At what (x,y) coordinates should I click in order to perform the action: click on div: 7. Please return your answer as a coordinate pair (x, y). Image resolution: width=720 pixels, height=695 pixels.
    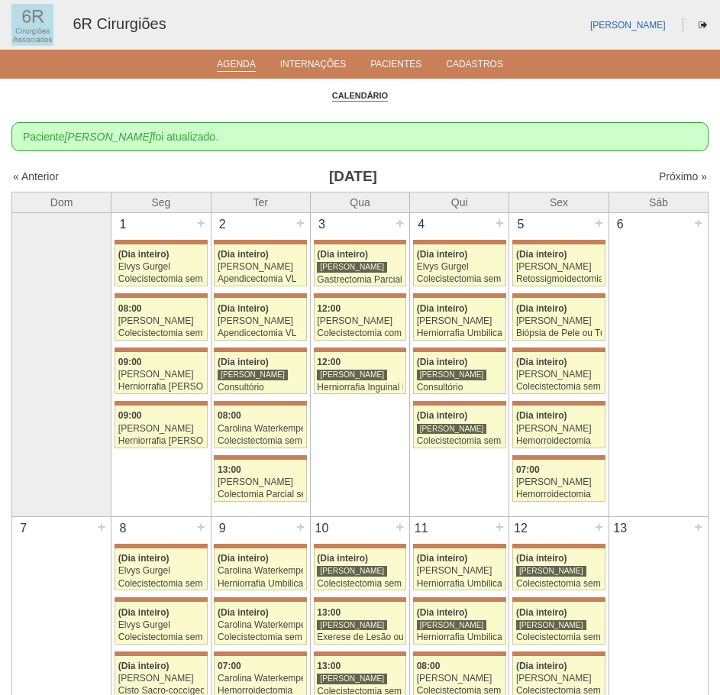
    Looking at the image, I should click on (23, 528).